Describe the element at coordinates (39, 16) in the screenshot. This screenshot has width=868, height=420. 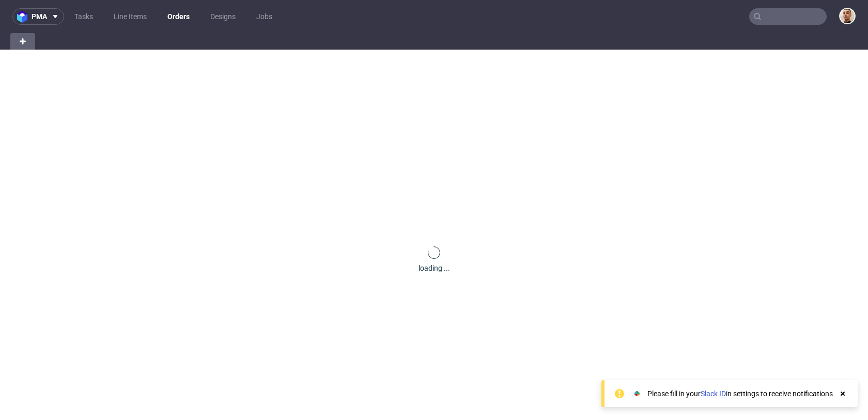
I see `span: pma` at that location.